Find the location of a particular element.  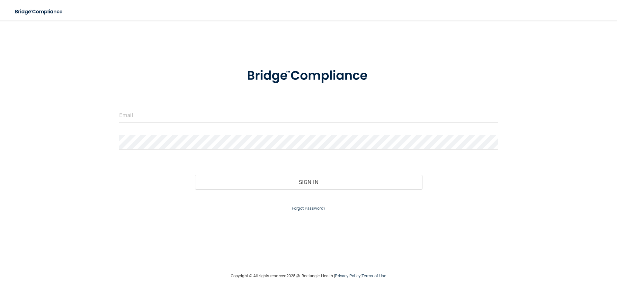

div: Copyright © All rights reserved 2025 @ Rectangle Health | | is located at coordinates (308, 276).